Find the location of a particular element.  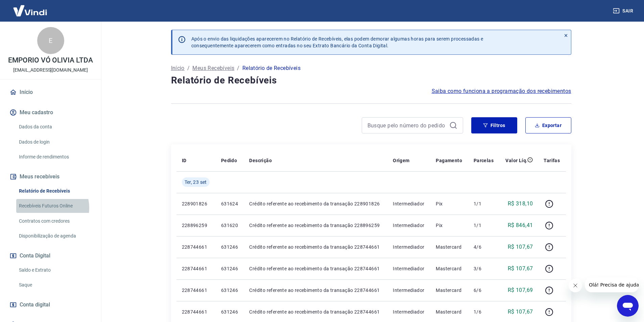

p: 631620 is located at coordinates (230, 225).